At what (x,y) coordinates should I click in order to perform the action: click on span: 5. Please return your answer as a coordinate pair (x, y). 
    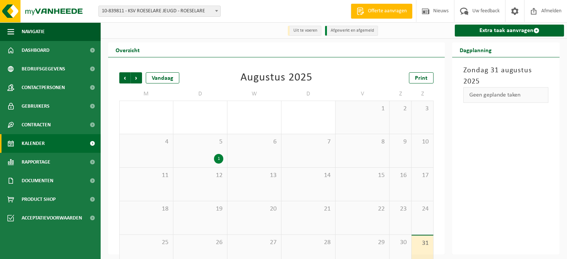
    Looking at the image, I should click on (200, 142).